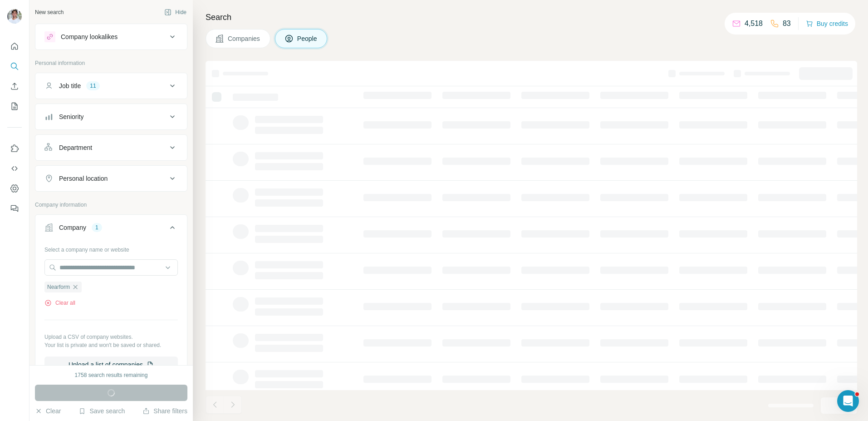 Image resolution: width=868 pixels, height=421 pixels. I want to click on button: Seniority, so click(111, 117).